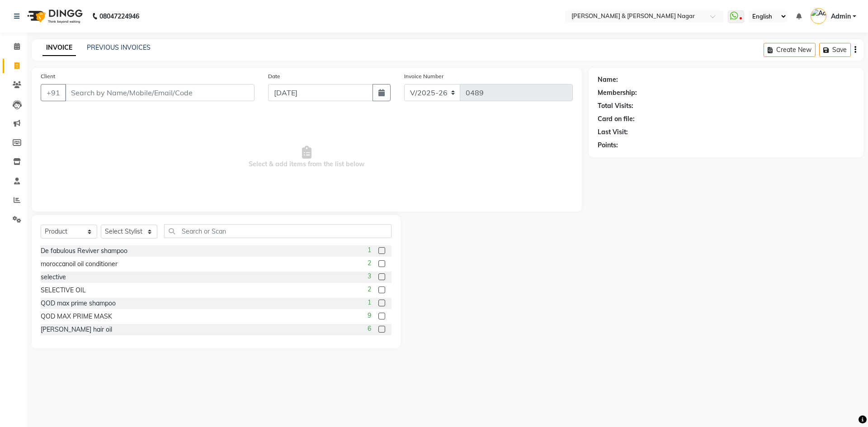 Image resolution: width=868 pixels, height=427 pixels. Describe the element at coordinates (76, 316) in the screenshot. I see `div: QOD MAX PRIME MASK` at that location.